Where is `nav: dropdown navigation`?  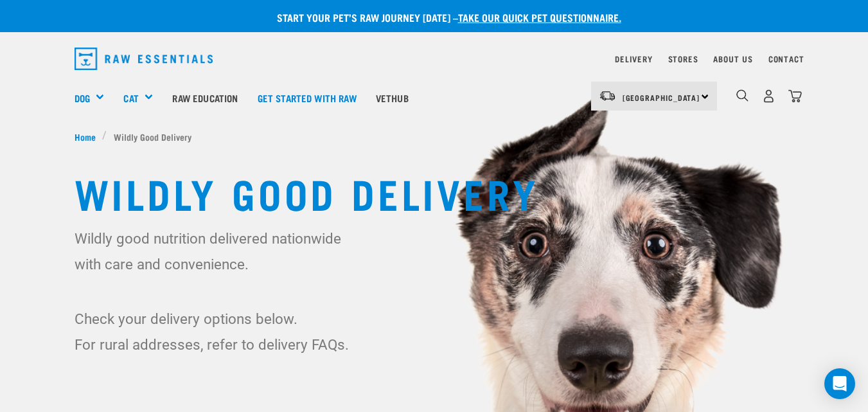 nav: dropdown navigation is located at coordinates (434, 58).